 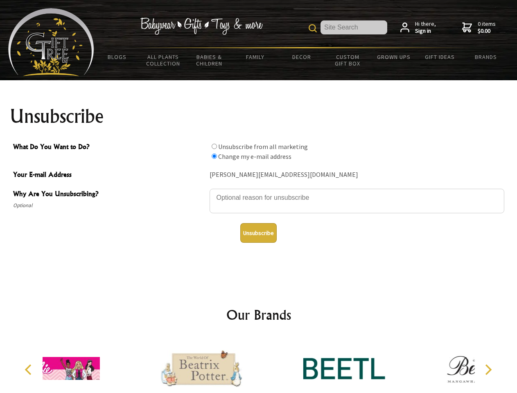 I want to click on button: Next, so click(x=488, y=370).